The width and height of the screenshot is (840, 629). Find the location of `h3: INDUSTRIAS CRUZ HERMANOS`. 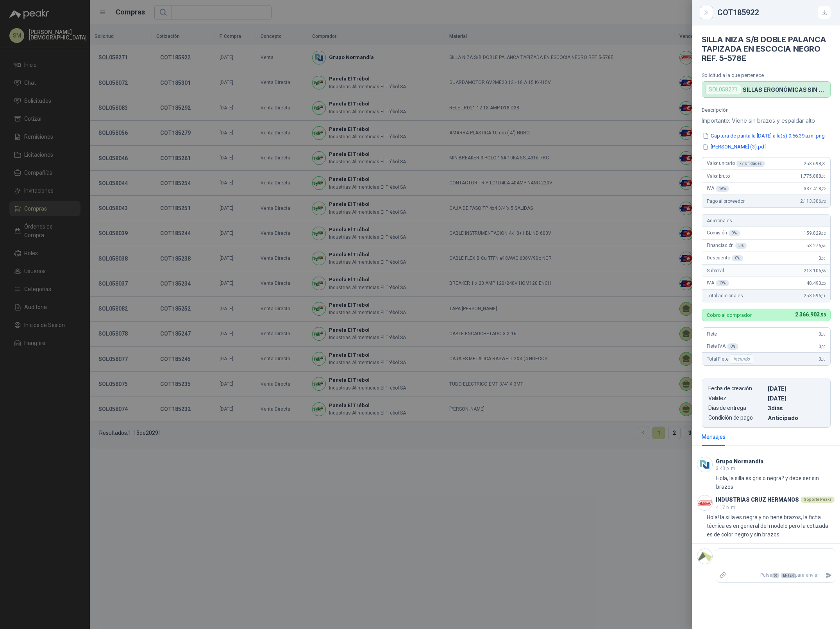

h3: INDUSTRIAS CRUZ HERMANOS is located at coordinates (757, 500).